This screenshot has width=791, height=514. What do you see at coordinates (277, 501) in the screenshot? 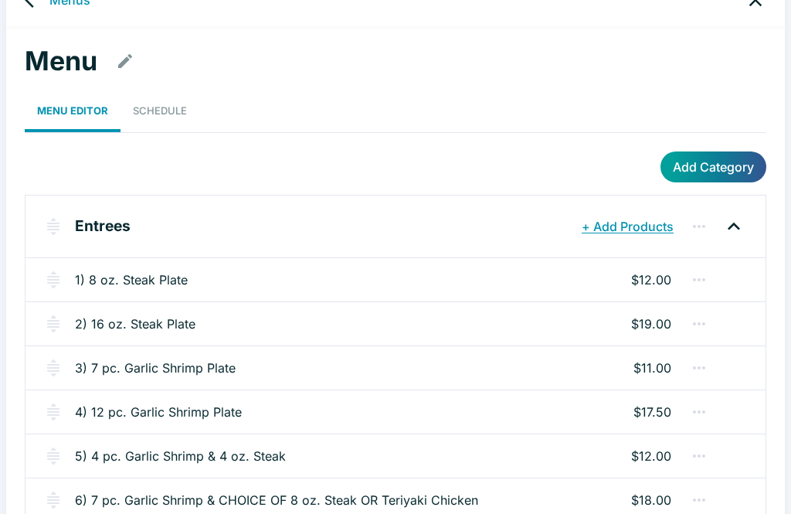
I see `a: 6) 7 pc. Garlic Shrimp & CHOICE OF 8 oz. Steak OR Teriyaki Chicken` at bounding box center [277, 501].